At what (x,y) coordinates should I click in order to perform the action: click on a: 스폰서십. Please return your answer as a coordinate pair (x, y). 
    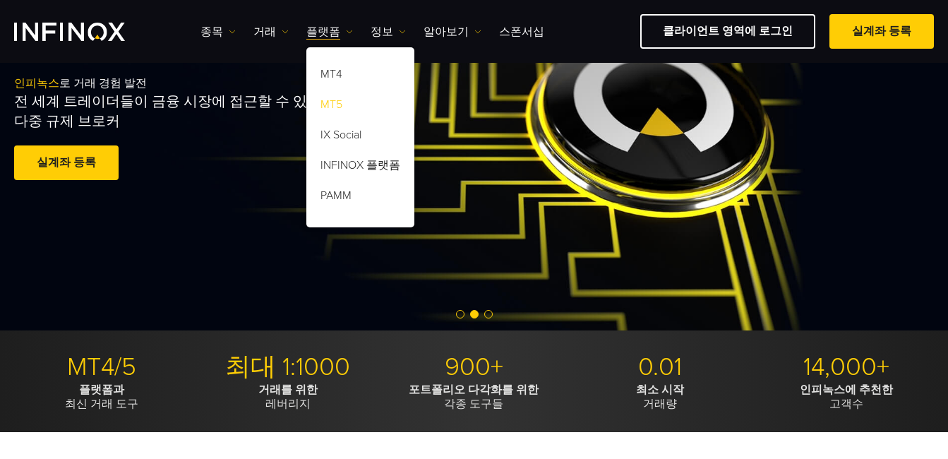
    Looking at the image, I should click on (522, 32).